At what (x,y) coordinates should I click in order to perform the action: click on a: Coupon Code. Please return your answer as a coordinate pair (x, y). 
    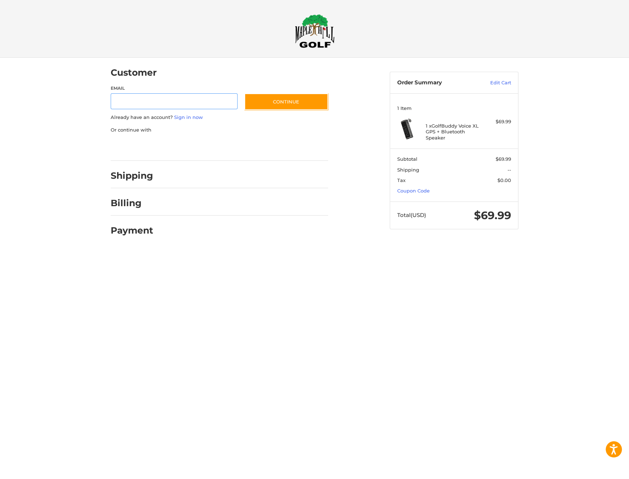
    Looking at the image, I should click on (414, 191).